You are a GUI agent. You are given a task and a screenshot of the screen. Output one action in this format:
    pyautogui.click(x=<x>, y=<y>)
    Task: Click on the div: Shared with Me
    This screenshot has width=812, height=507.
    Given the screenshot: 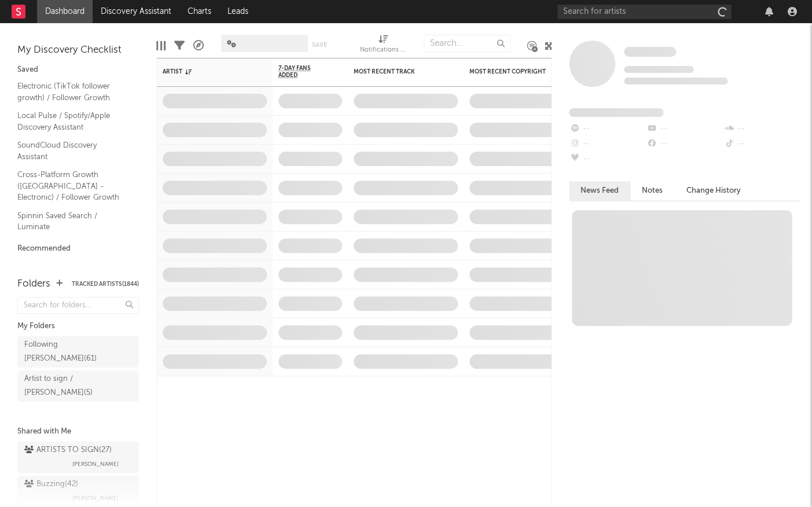 What is the action you would take?
    pyautogui.click(x=78, y=432)
    